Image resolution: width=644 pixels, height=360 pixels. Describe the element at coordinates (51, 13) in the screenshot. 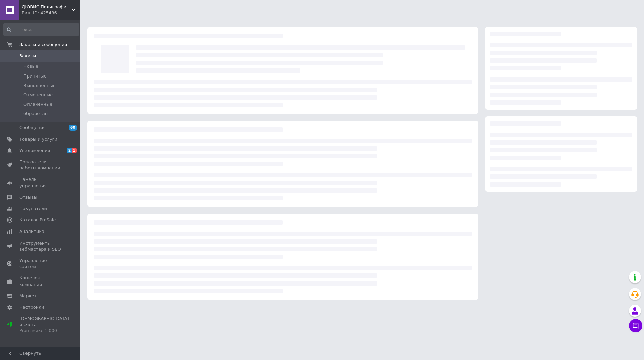

I see `div: Ваш ID: 425486` at that location.